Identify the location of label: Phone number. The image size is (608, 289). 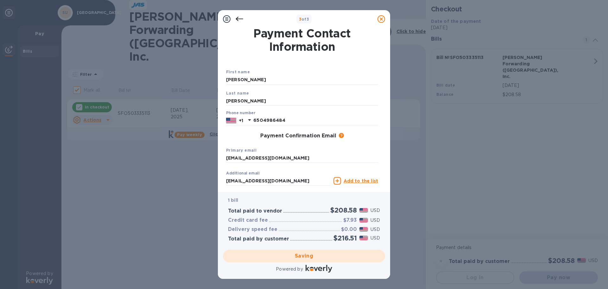
(241, 113).